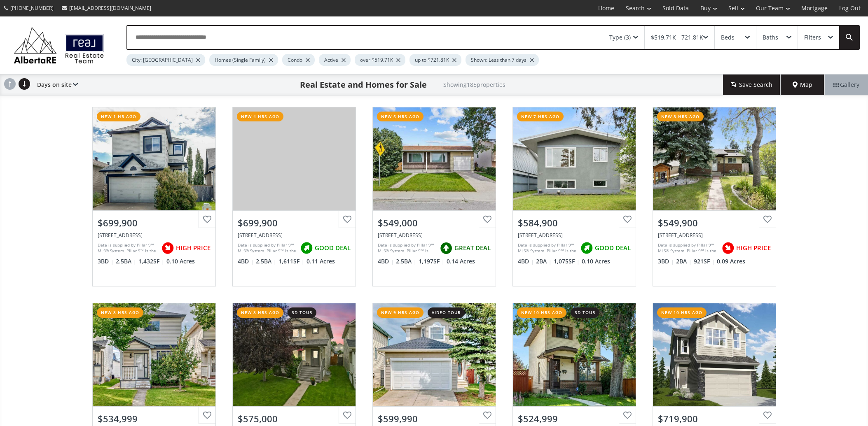 The width and height of the screenshot is (868, 426). What do you see at coordinates (574, 223) in the screenshot?
I see `div: $584,900` at bounding box center [574, 223].